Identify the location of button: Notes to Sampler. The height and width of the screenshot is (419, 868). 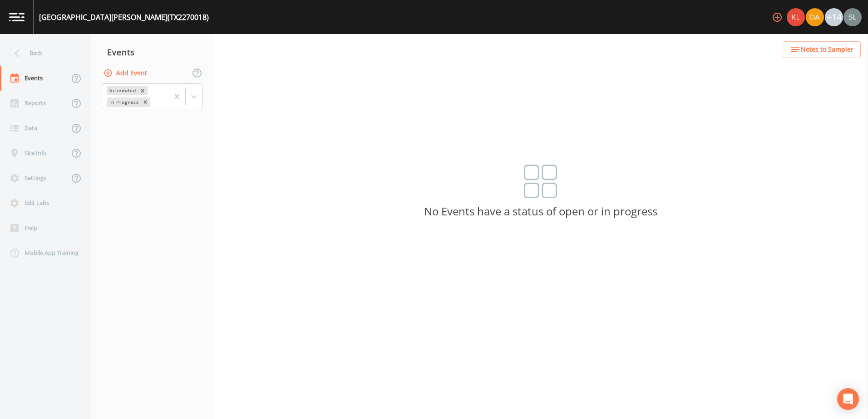
(822, 49).